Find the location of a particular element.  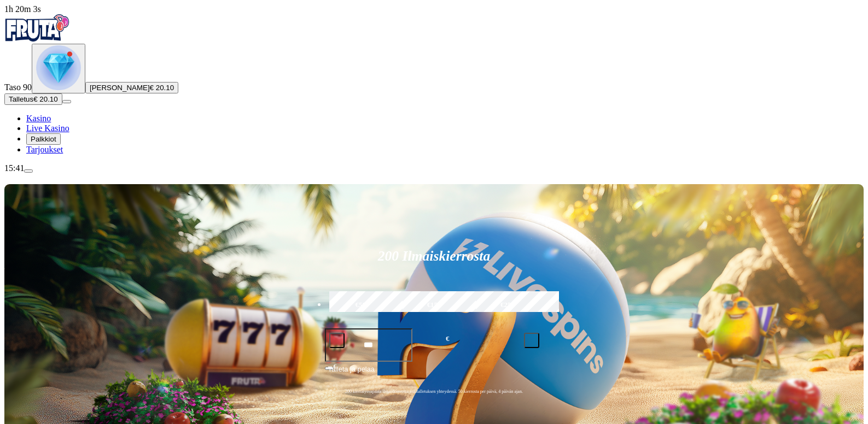

span: Taso 90 is located at coordinates (18, 87).